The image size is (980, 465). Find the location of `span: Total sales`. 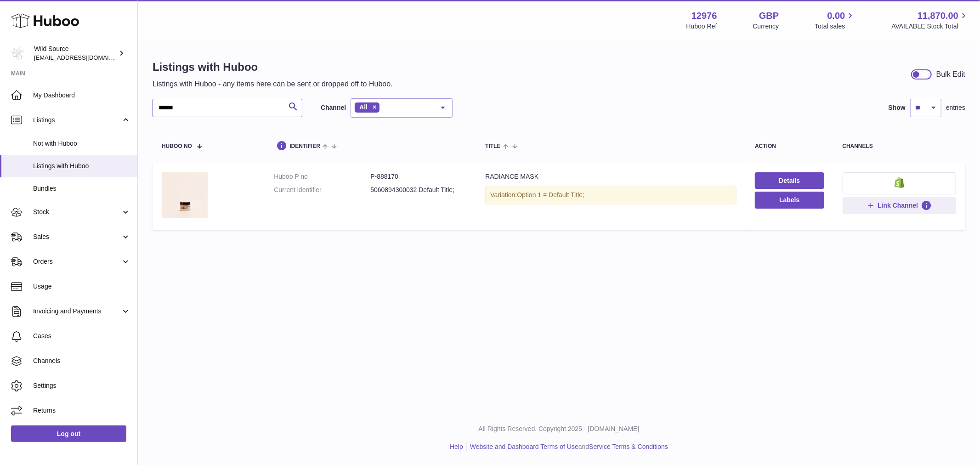

span: Total sales is located at coordinates (835, 26).